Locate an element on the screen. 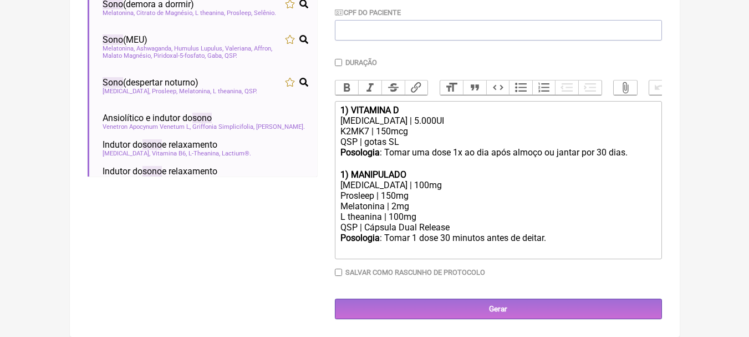 This screenshot has height=337, width=749. button: Quote is located at coordinates (475, 88).